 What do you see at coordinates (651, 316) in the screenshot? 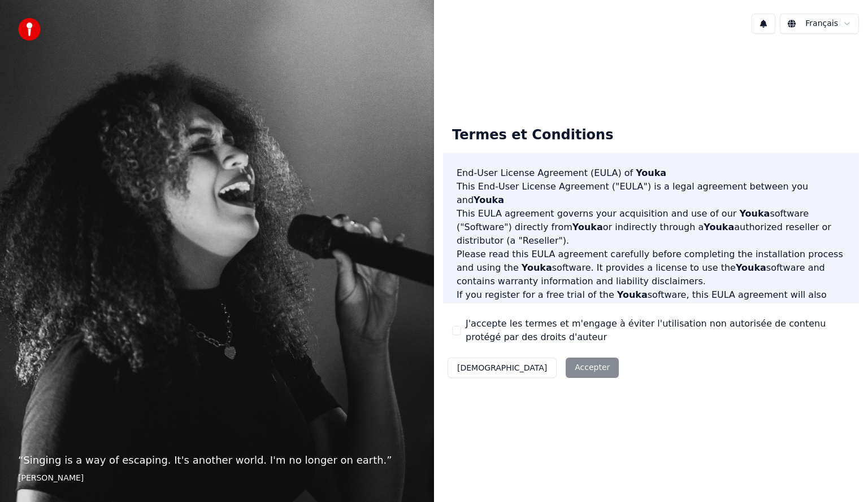
I see `p: If you register for a free trial of the software, this EULA agreement will also govern that trial...` at bounding box center [651, 316].